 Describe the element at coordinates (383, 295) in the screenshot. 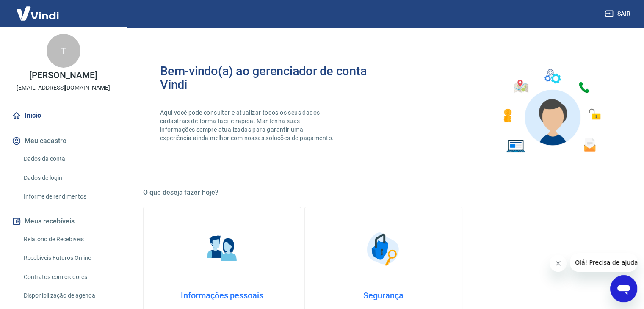

I see `h4: Segurança` at that location.